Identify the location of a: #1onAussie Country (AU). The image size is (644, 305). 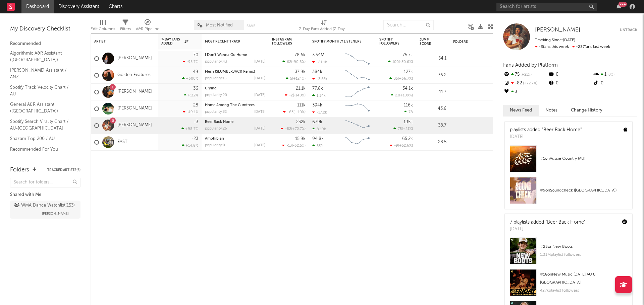
(569, 161).